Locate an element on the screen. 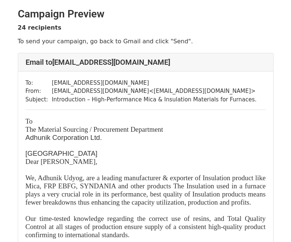 The width and height of the screenshot is (291, 242). span: To is located at coordinates (29, 121).